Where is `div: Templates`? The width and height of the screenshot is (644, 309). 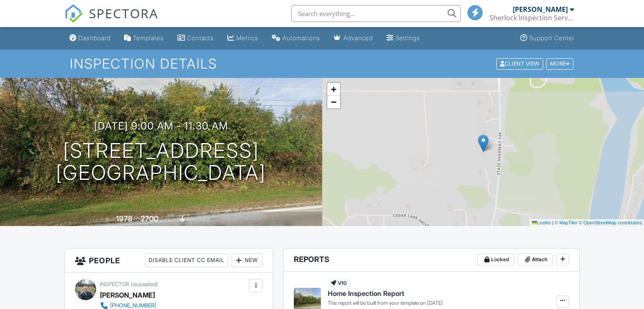
div: Templates is located at coordinates (148, 37).